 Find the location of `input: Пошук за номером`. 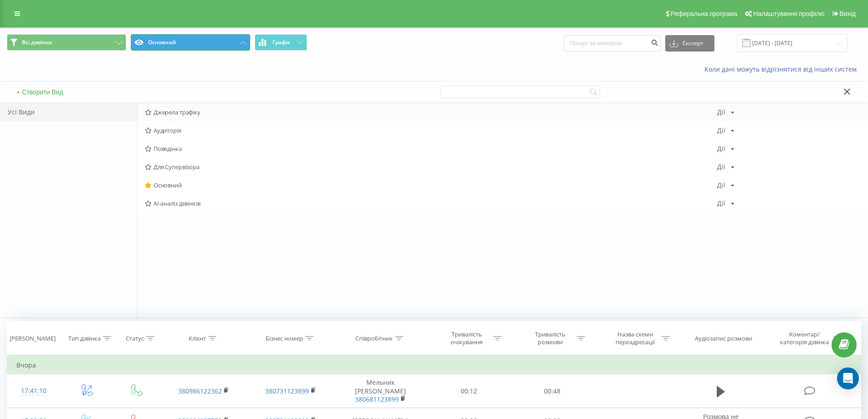

input: Пошук за номером is located at coordinates (612, 43).